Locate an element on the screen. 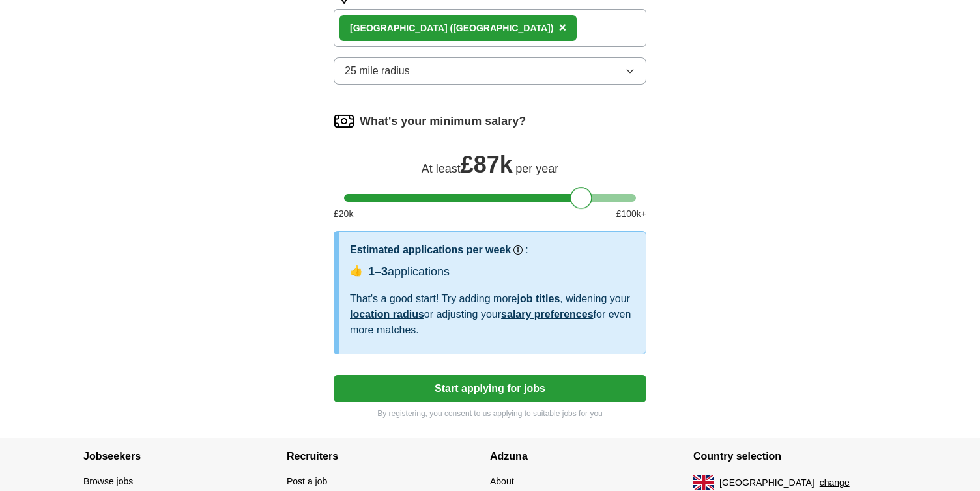  button: change is located at coordinates (834, 482).